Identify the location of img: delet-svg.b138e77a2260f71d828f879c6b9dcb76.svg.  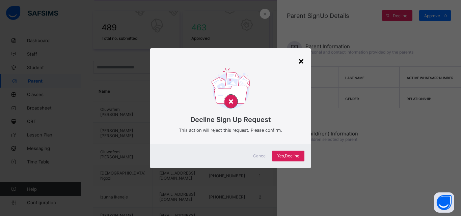
(230, 90).